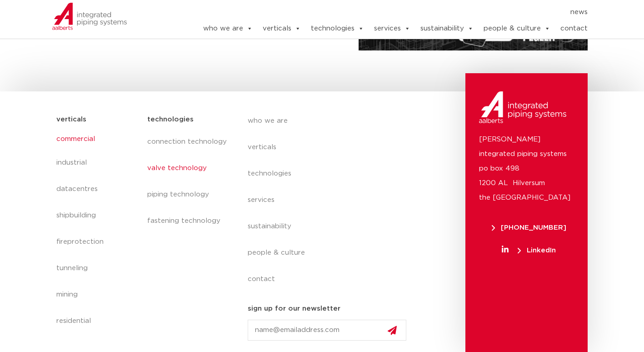 This screenshot has height=352, width=644. Describe the element at coordinates (98, 294) in the screenshot. I see `a: mining` at that location.